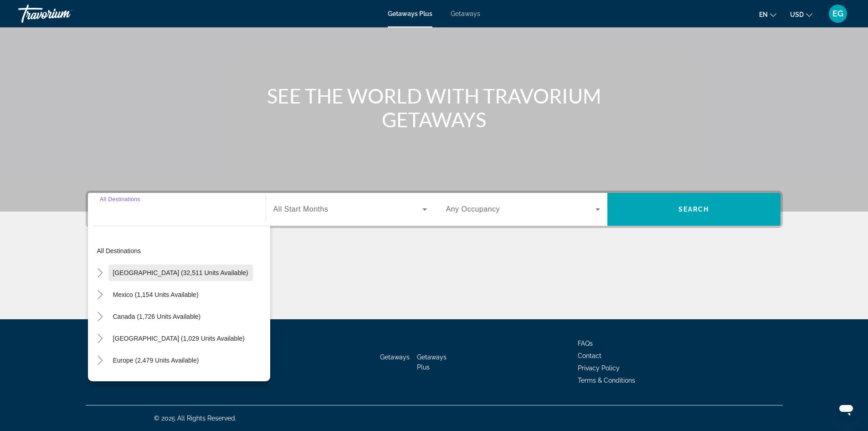  I want to click on button: Search, so click(694, 209).